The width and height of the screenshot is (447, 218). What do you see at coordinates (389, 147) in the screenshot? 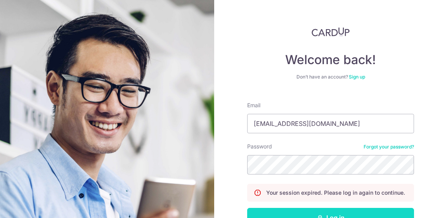
I see `a: Forgot your password?` at bounding box center [389, 147].